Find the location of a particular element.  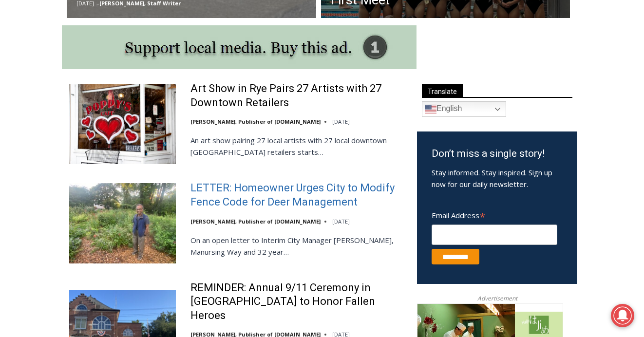

a: support local media, buy this ad is located at coordinates (239, 47).